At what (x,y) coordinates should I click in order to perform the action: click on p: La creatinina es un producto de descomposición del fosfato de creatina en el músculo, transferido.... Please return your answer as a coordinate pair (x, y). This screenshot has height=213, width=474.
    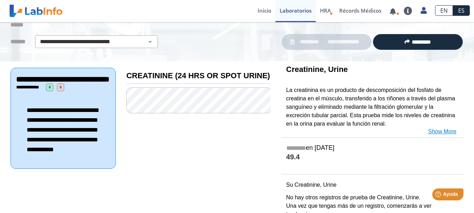
    Looking at the image, I should click on (373, 107).